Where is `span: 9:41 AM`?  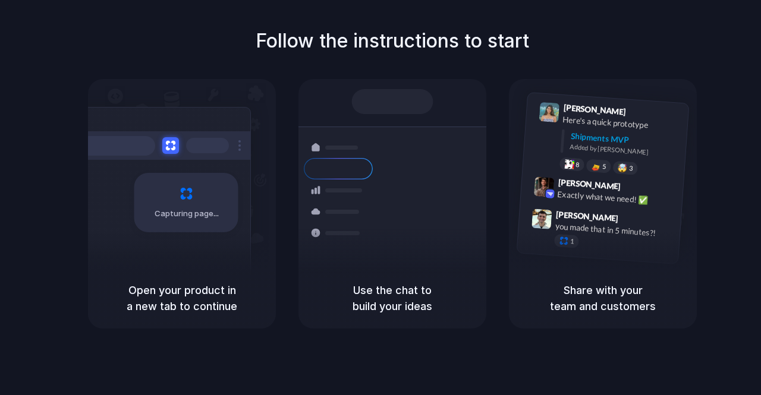
span: 9:41 AM is located at coordinates (641, 114).